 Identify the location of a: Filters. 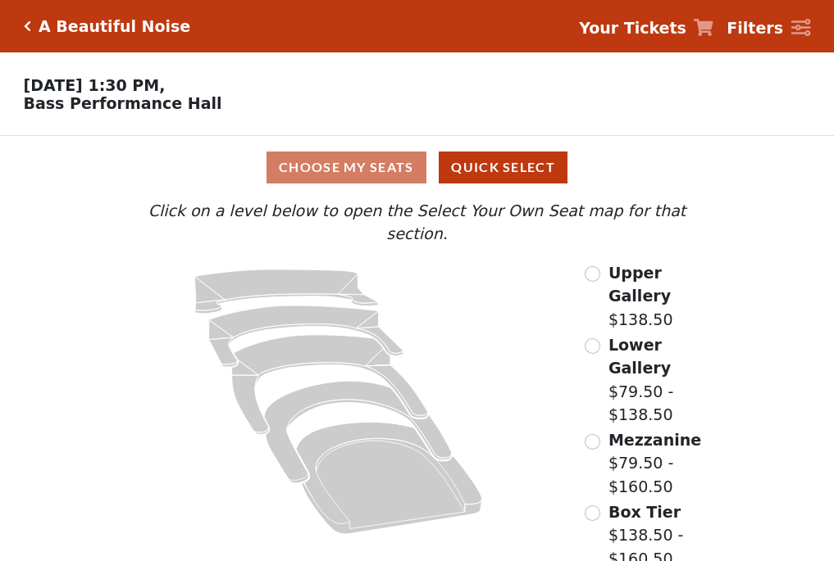
(768, 28).